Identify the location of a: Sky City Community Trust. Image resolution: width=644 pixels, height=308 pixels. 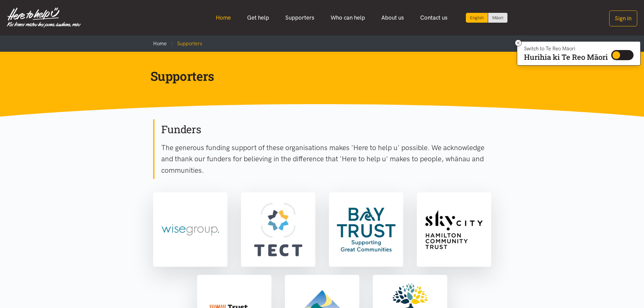
(454, 229).